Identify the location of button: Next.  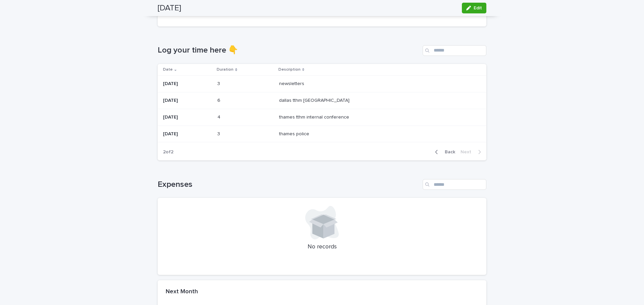
(472, 152).